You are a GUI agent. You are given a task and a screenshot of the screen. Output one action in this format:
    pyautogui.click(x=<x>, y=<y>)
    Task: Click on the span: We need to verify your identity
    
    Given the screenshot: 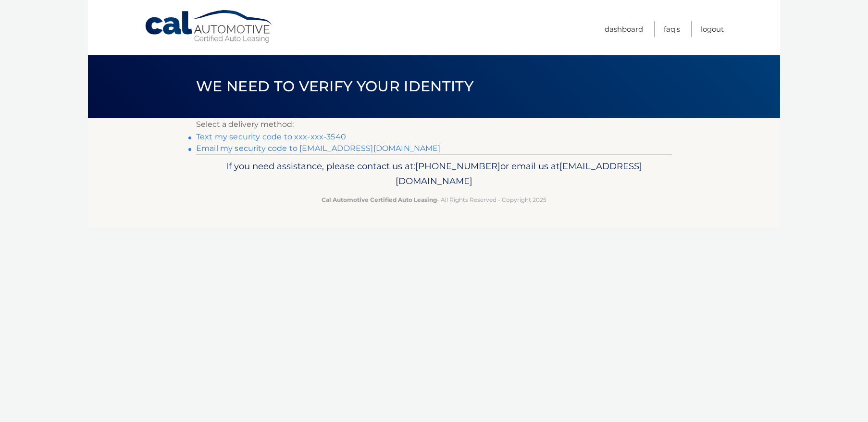 What is the action you would take?
    pyautogui.click(x=335, y=86)
    